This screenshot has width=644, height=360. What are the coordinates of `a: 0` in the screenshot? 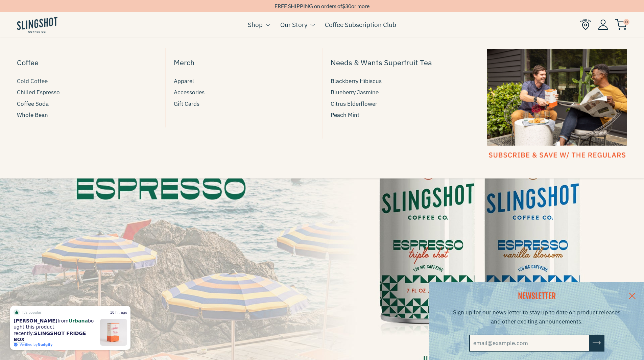 It's located at (621, 25).